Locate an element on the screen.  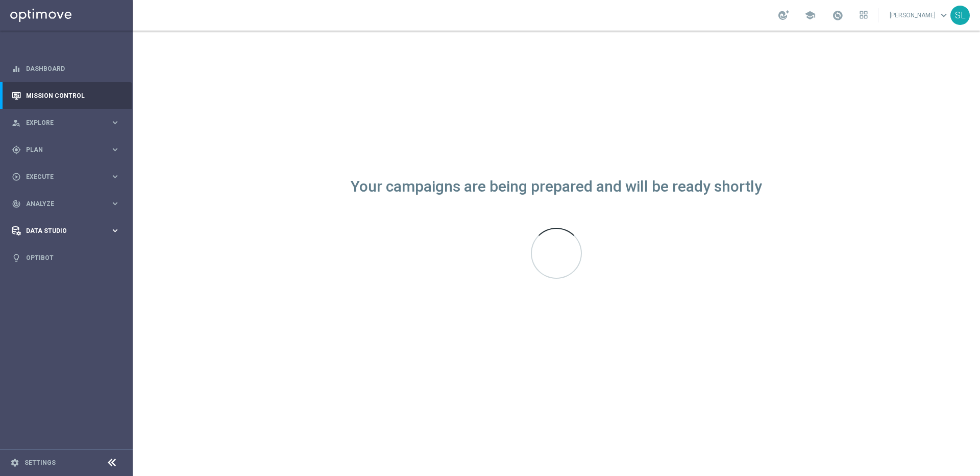
div: Data Studio is located at coordinates (61, 231).